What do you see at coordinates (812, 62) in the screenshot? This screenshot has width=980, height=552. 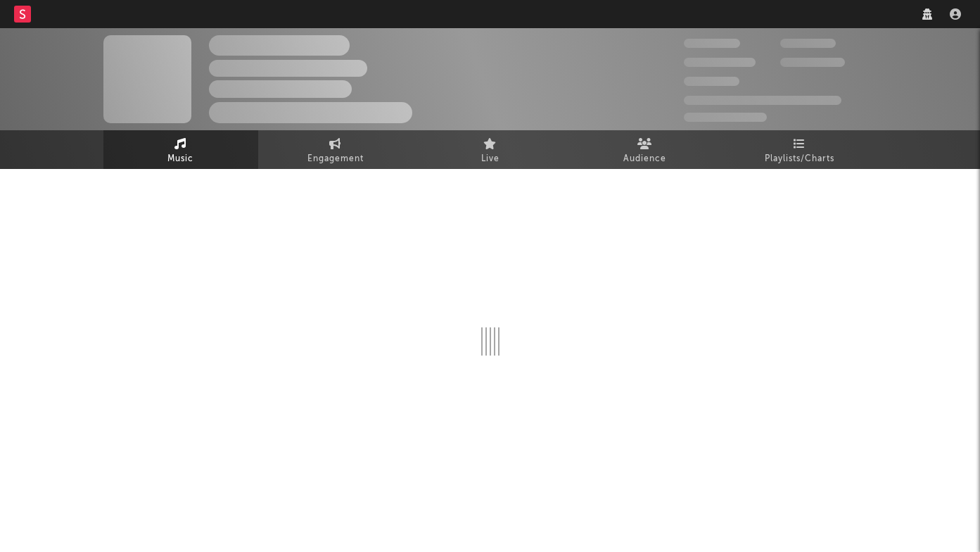 I see `span: 1,000,000` at bounding box center [812, 62].